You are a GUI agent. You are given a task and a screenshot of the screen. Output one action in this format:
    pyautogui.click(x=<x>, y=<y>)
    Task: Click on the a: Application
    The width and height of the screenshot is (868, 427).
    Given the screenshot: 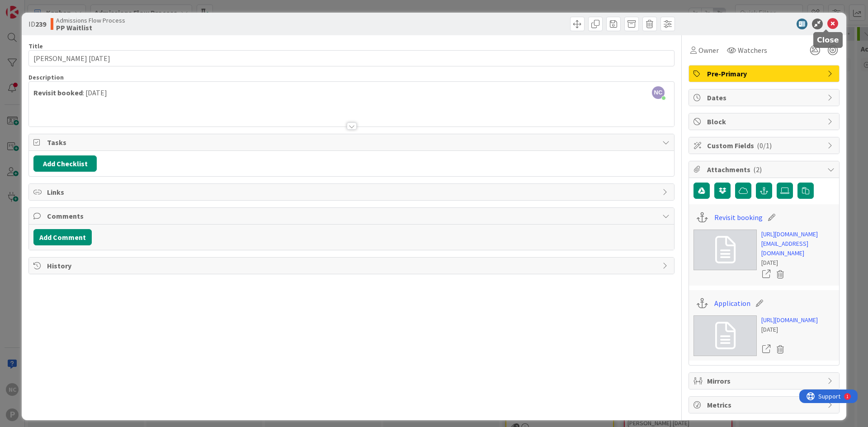 What is the action you would take?
    pyautogui.click(x=732, y=303)
    